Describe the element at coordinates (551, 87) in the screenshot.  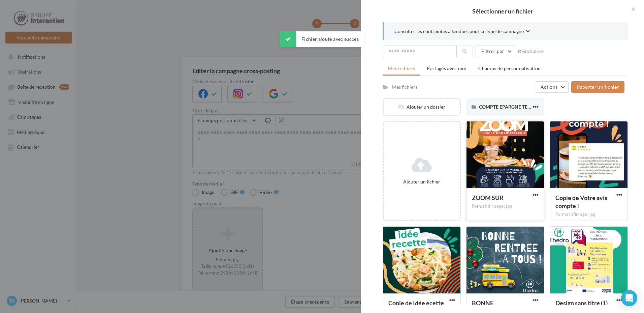
I see `button: Actions` at that location.